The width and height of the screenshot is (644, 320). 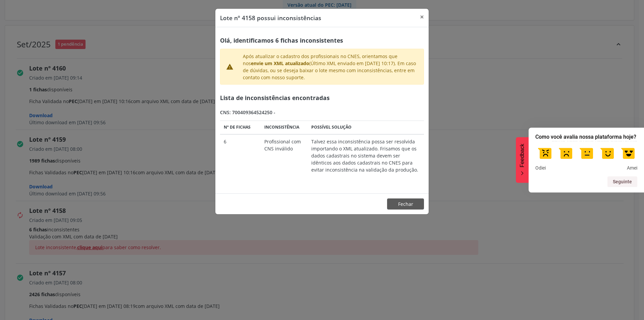 What do you see at coordinates (522, 155) in the screenshot?
I see `span: Feedback` at bounding box center [522, 155].